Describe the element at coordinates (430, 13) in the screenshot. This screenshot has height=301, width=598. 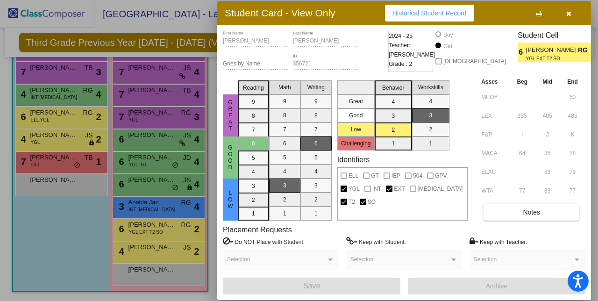
I see `span: Historical Student Record` at that location.